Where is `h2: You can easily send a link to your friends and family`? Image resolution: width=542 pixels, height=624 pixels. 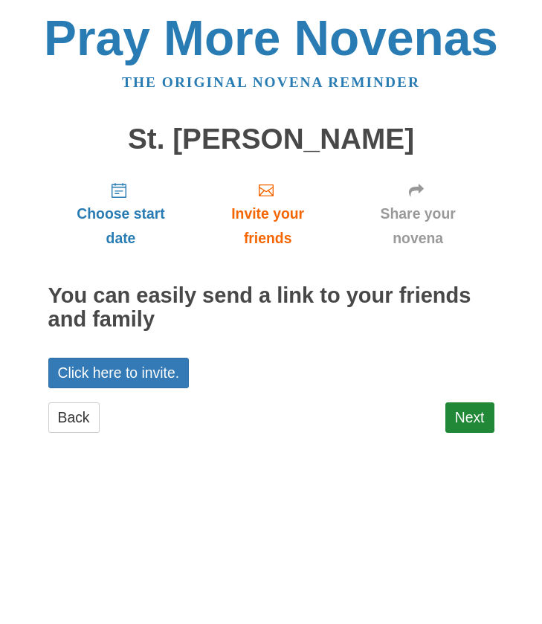 h2: You can easily send a link to your friends and family is located at coordinates (272, 308).